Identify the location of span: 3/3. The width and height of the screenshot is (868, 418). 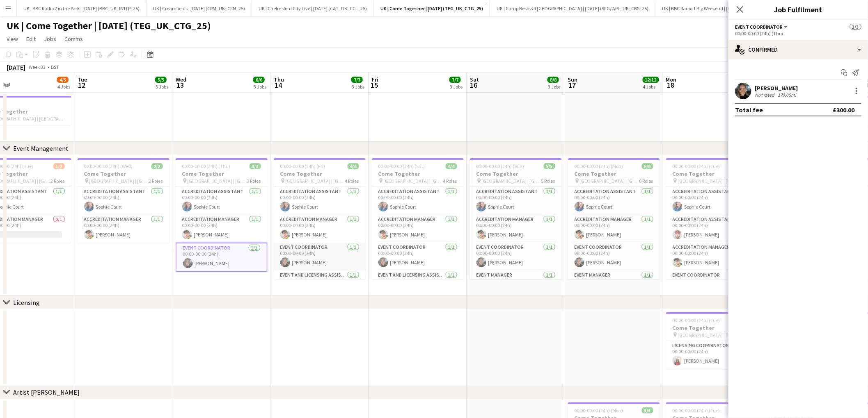
(856, 26).